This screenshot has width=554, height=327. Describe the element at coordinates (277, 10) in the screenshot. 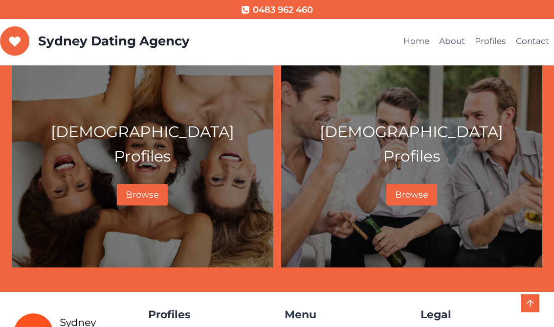

I see `a: 0483 962 460` at that location.